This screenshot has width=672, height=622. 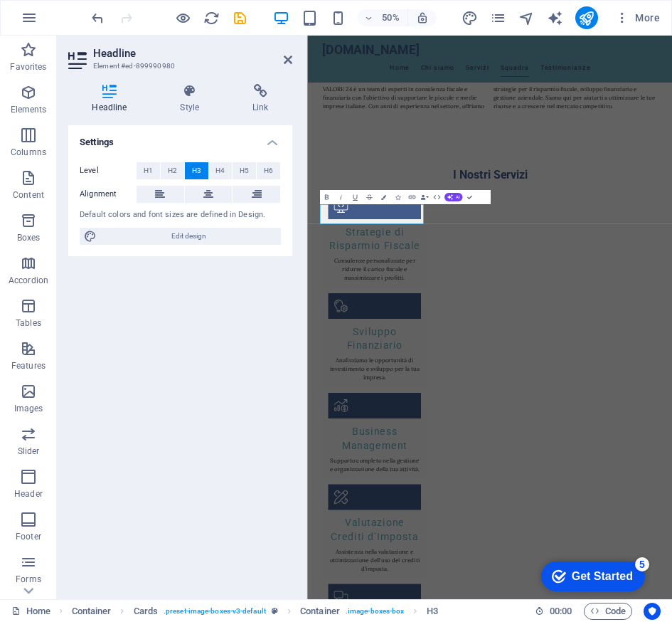 What do you see at coordinates (458, 197) in the screenshot?
I see `span: AI` at bounding box center [458, 197].